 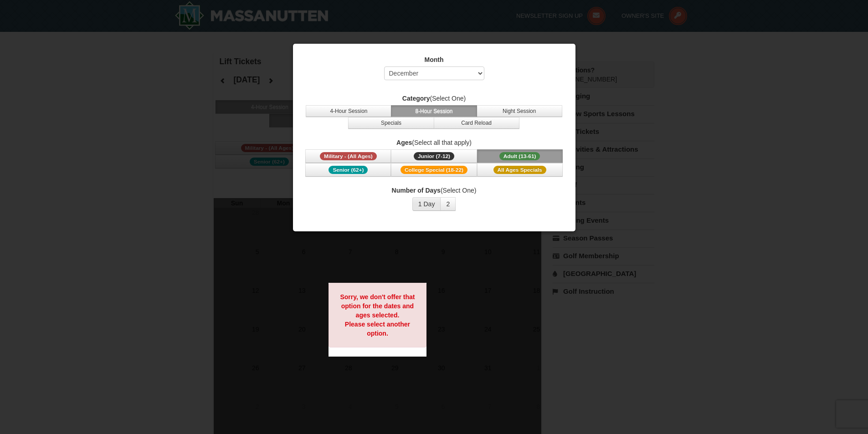 I want to click on strong: Month, so click(x=434, y=60).